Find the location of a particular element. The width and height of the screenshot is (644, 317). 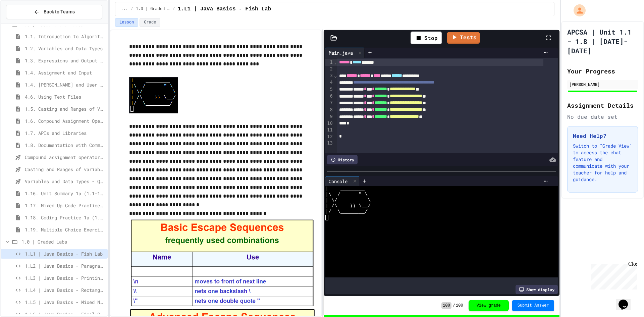

span: 1.4. Assignment and Input is located at coordinates (65, 73).